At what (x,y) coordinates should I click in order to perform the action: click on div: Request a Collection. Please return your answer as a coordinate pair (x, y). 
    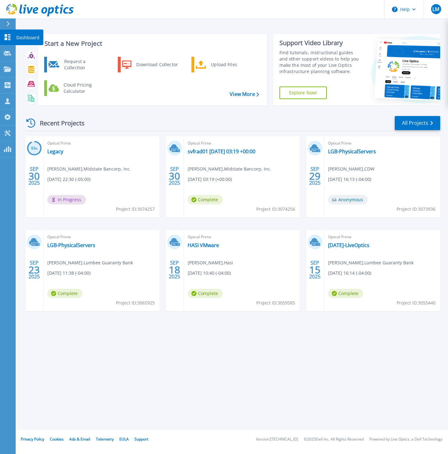
    Looking at the image, I should click on (84, 65).